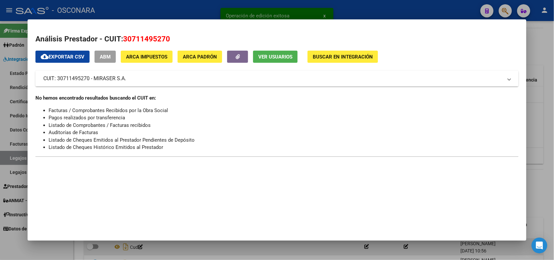 This screenshot has height=260, width=554. What do you see at coordinates (147, 56) in the screenshot?
I see `button: ARCA Impuestos` at bounding box center [147, 56].